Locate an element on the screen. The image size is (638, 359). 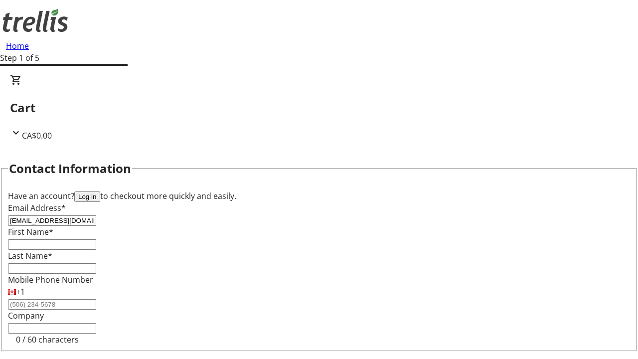
label: Mobile Phone Number is located at coordinates (50, 280).